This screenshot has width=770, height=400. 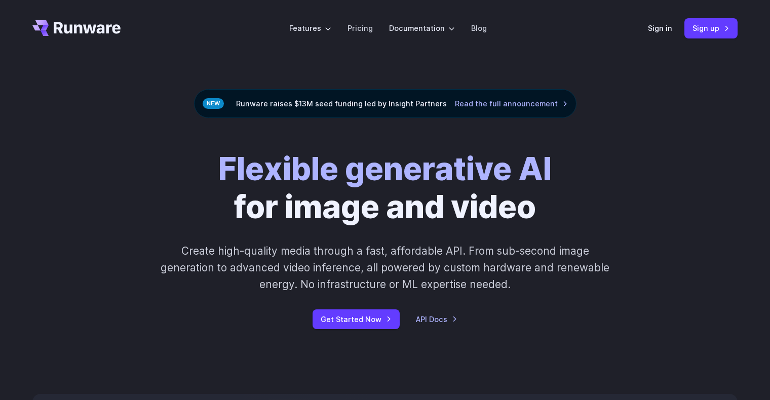 What do you see at coordinates (356, 319) in the screenshot?
I see `a: Get Started Now` at bounding box center [356, 319].